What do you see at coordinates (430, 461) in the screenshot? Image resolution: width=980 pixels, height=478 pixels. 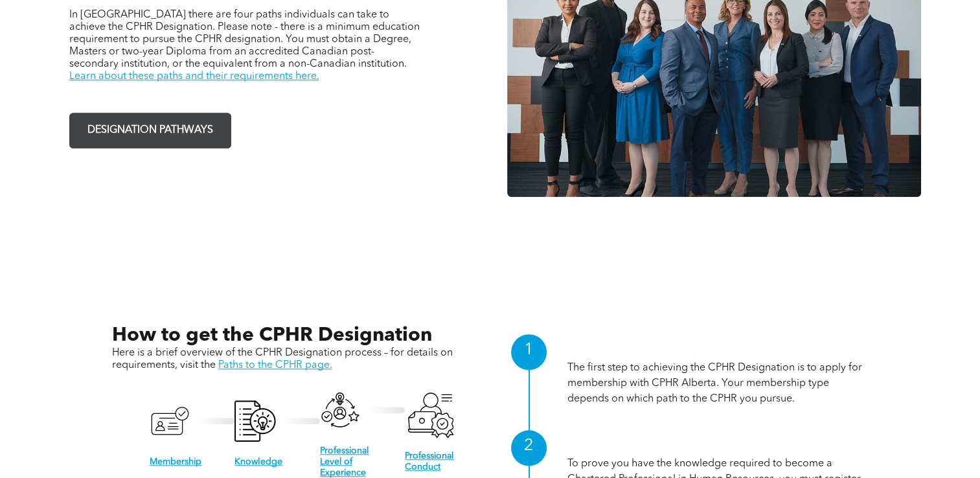 I see `a: Professional Conduct` at bounding box center [430, 461].